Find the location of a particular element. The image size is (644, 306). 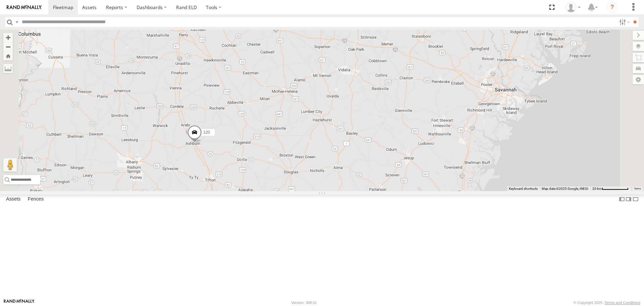

label: Fences is located at coordinates (35, 200).